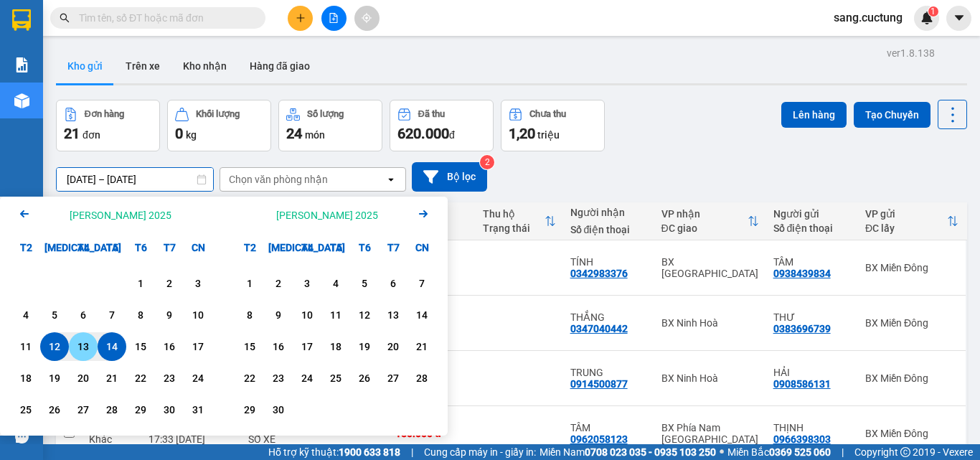 The image size is (980, 460). I want to click on button: caret-down, so click(959, 18).